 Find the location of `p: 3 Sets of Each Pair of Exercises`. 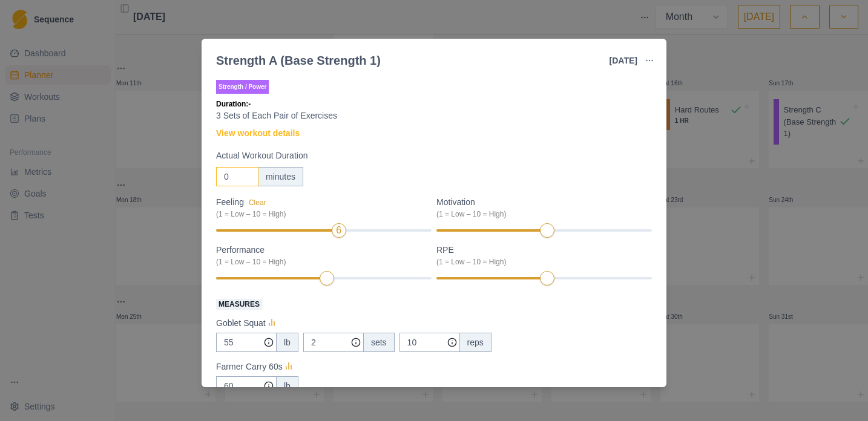

p: 3 Sets of Each Pair of Exercises is located at coordinates (434, 115).